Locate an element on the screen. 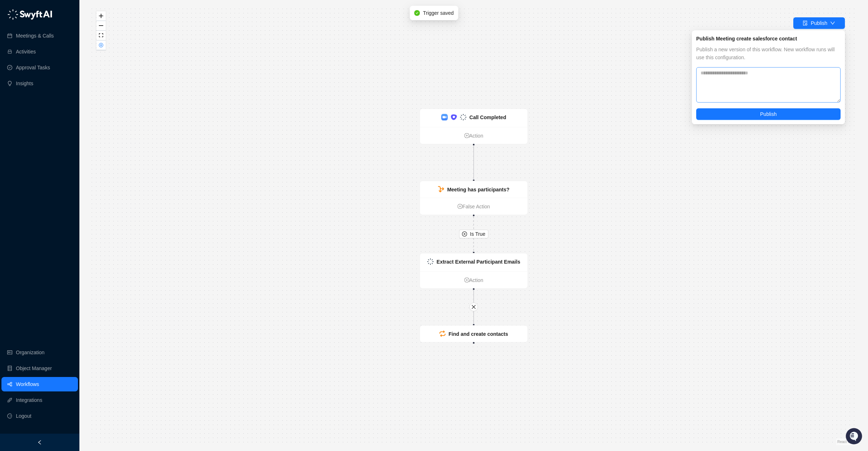 This screenshot has width=868, height=451. div: Publish is located at coordinates (819, 23).